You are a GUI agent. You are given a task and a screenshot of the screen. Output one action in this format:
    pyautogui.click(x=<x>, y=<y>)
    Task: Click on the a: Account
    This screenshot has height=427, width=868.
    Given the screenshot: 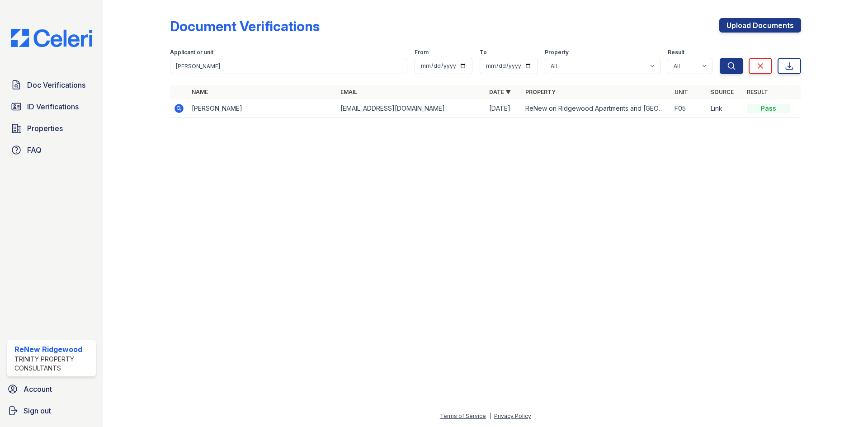 What is the action you would take?
    pyautogui.click(x=51, y=389)
    